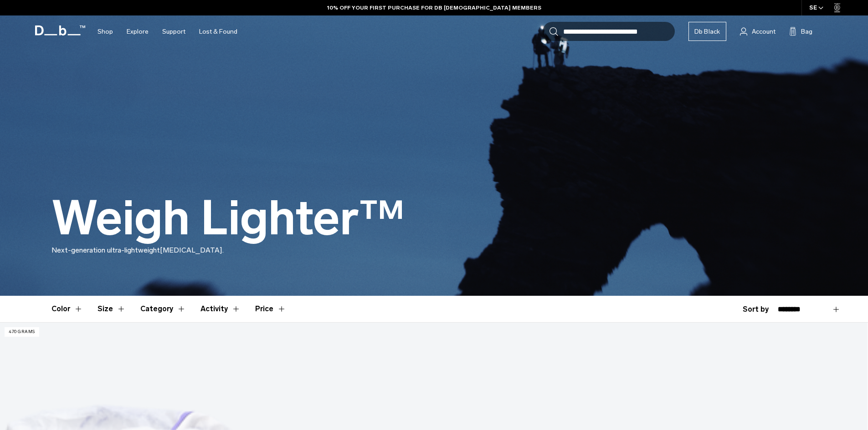 Image resolution: width=868 pixels, height=430 pixels. I want to click on span: Bag, so click(807, 31).